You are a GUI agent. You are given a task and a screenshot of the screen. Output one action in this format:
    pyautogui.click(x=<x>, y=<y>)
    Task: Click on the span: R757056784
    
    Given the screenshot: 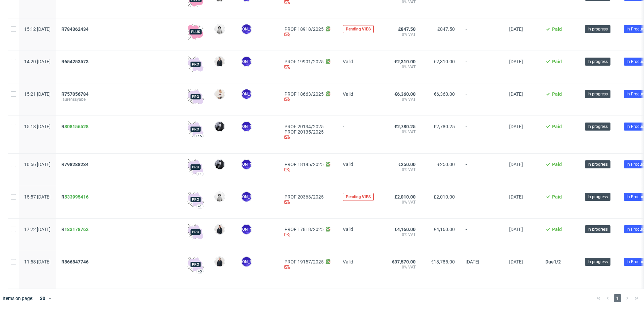 What is the action you would take?
    pyautogui.click(x=75, y=94)
    